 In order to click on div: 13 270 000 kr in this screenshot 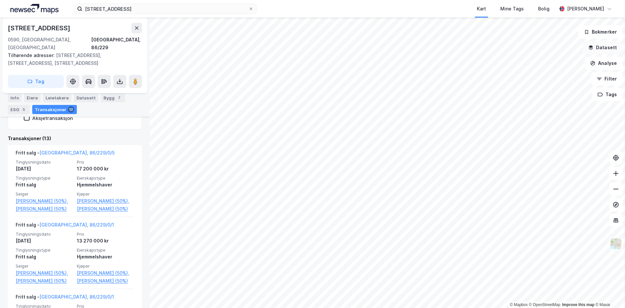, I will do `click(106, 241)`.